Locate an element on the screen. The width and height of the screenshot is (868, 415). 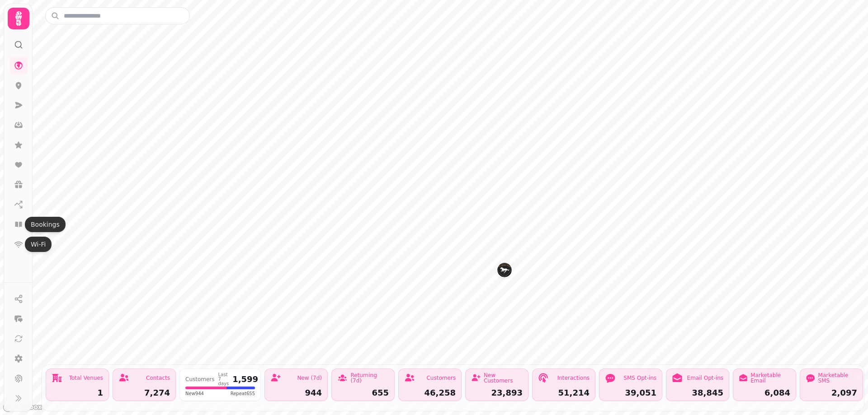
div: Interactions is located at coordinates (573, 378).